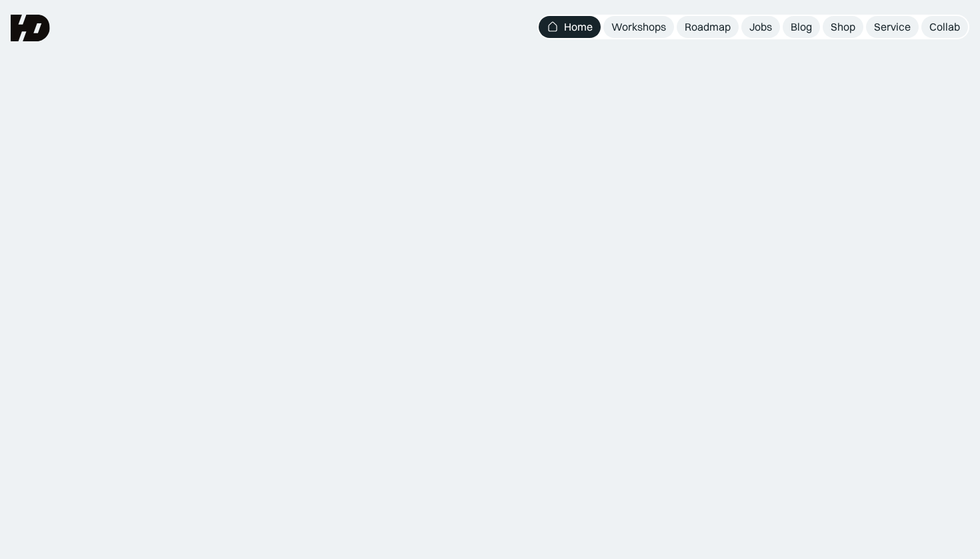 The image size is (980, 559). Describe the element at coordinates (578, 27) in the screenshot. I see `div: Home` at that location.